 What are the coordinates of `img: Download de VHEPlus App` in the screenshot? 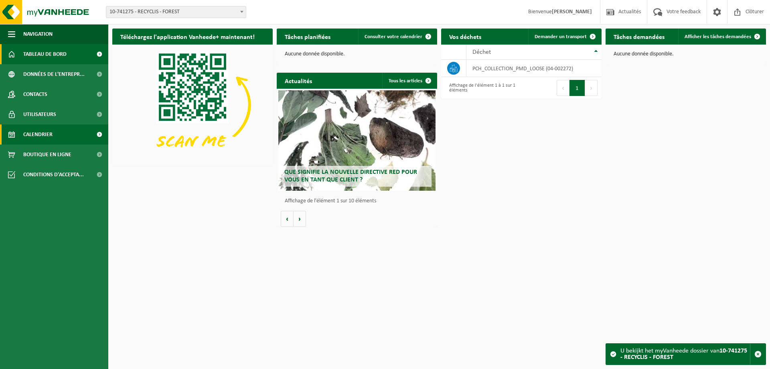 It's located at (193, 105).